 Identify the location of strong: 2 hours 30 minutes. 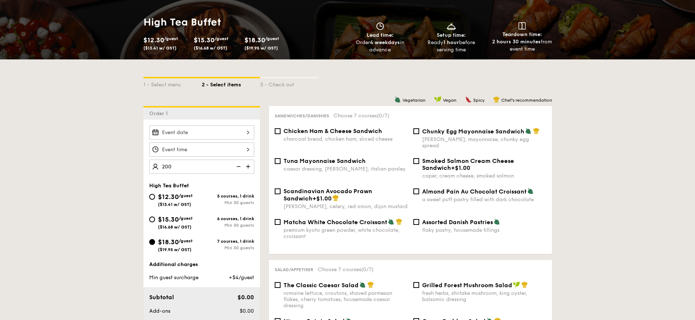
(516, 42).